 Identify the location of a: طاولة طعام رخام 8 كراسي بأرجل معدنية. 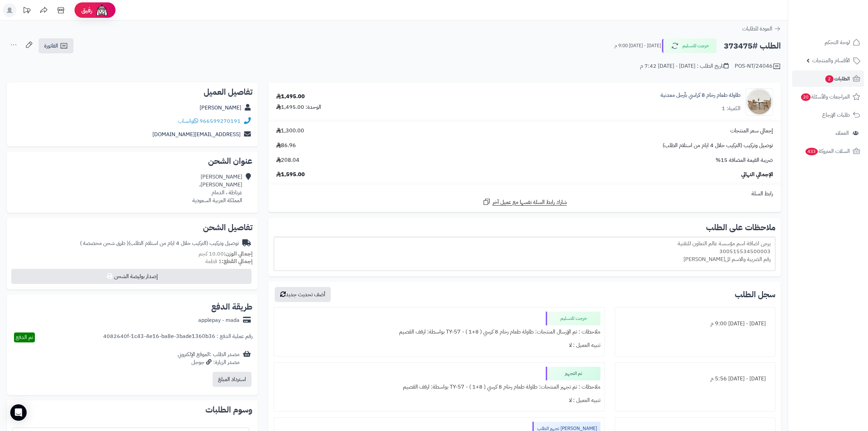
(701, 95).